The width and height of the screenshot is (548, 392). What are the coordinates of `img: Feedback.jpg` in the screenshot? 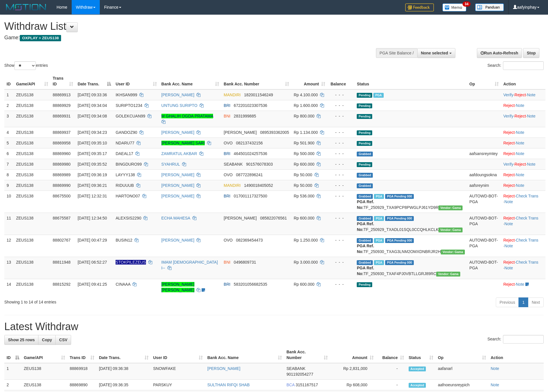 It's located at (419, 7).